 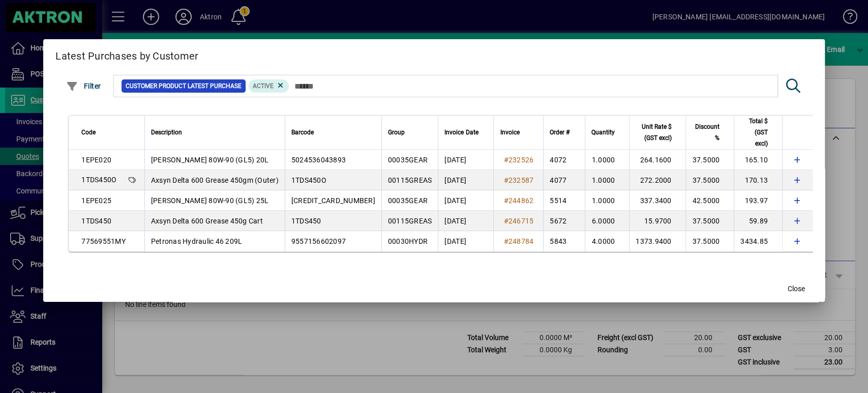 What do you see at coordinates (215, 180) in the screenshot?
I see `span: Axsyn Delta 600 Grease 450gm (Outer)` at bounding box center [215, 180].